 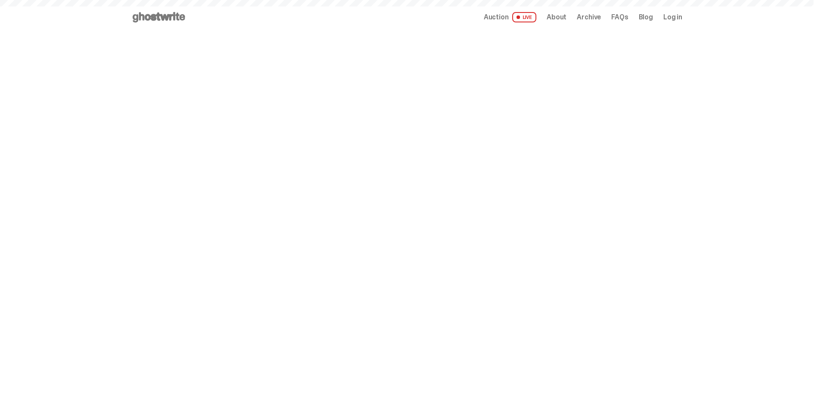 What do you see at coordinates (619, 17) in the screenshot?
I see `a: FAQs` at bounding box center [619, 17].